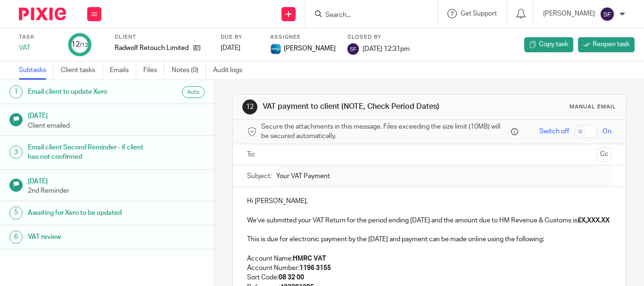 Image resolution: width=644 pixels, height=286 pixels. What do you see at coordinates (16, 92) in the screenshot?
I see `div: 1` at bounding box center [16, 92].